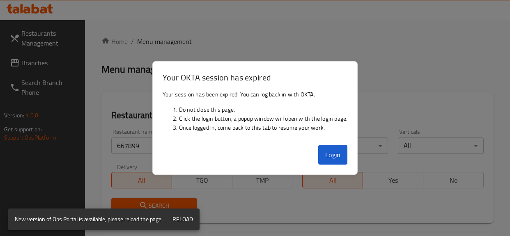 The width and height of the screenshot is (510, 236). I want to click on li: Click the login button, a popup window will open with the login page., so click(263, 119).